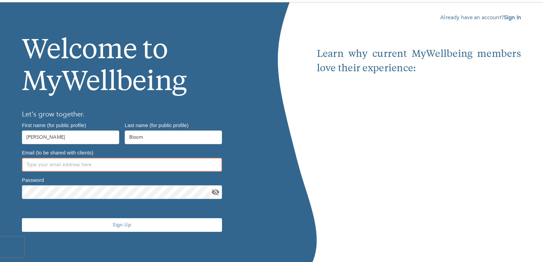 This screenshot has width=543, height=262. What do you see at coordinates (136, 114) in the screenshot?
I see `h6: Let’s grow together.` at bounding box center [136, 114].